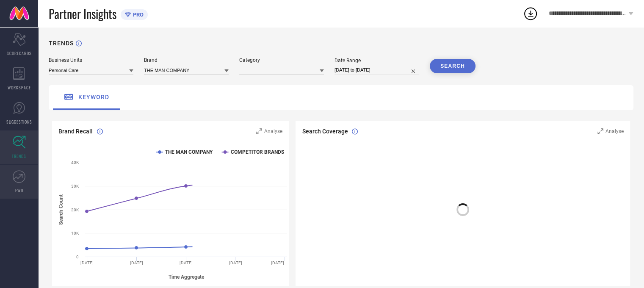 This screenshot has width=644, height=288. What do you see at coordinates (189, 152) in the screenshot?
I see `text: THE MAN COMPANY` at bounding box center [189, 152].